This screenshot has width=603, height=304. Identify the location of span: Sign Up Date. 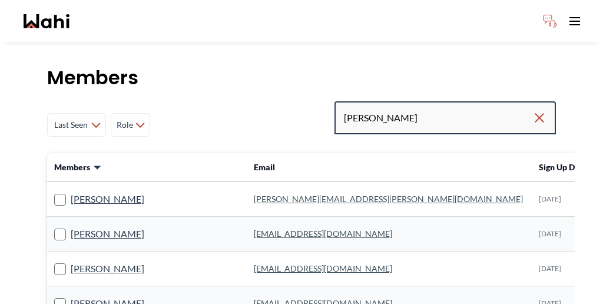
(563, 167).